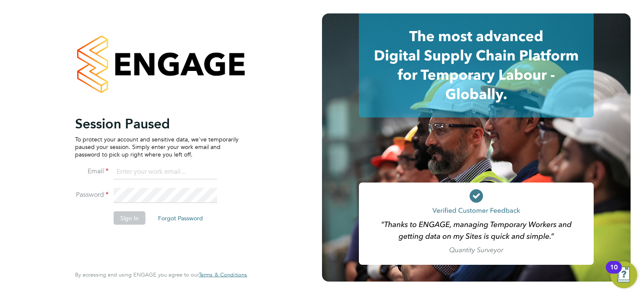 Image resolution: width=644 pixels, height=295 pixels. I want to click on button: Forgot Password, so click(180, 218).